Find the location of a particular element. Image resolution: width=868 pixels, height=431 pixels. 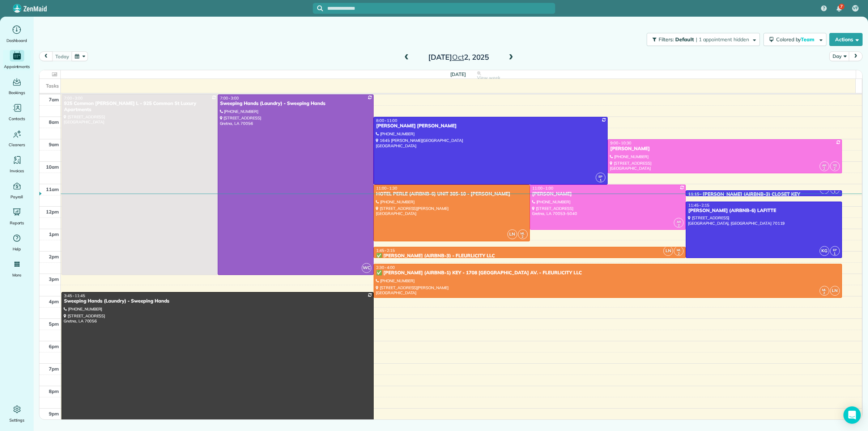

span: 12pm is located at coordinates (53, 212).